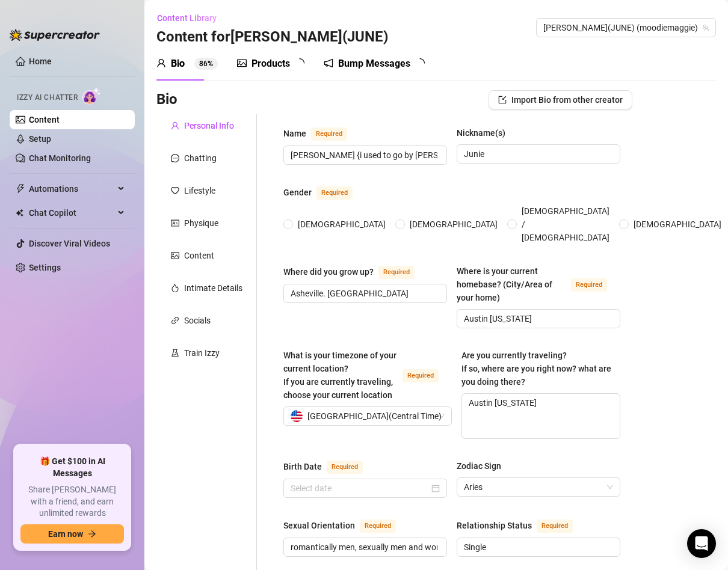 Image resolution: width=728 pixels, height=570 pixels. I want to click on div: Chatting, so click(200, 158).